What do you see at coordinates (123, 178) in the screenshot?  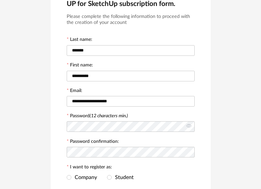 I see `span: Student` at bounding box center [123, 178].